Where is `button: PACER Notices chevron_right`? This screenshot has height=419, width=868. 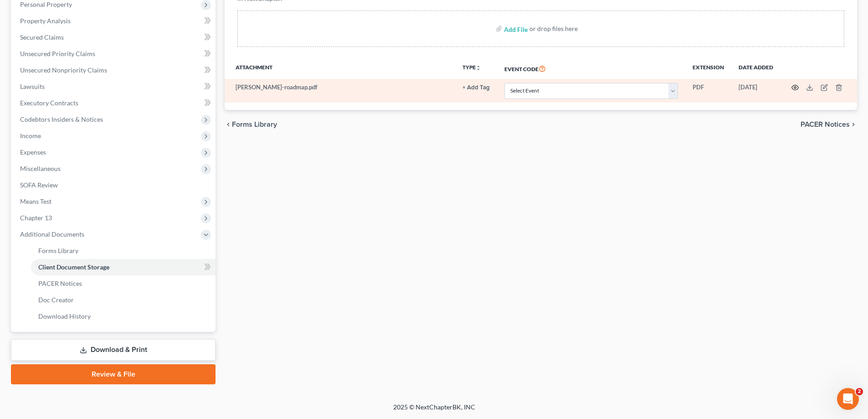 button: PACER Notices chevron_right is located at coordinates (829, 124).